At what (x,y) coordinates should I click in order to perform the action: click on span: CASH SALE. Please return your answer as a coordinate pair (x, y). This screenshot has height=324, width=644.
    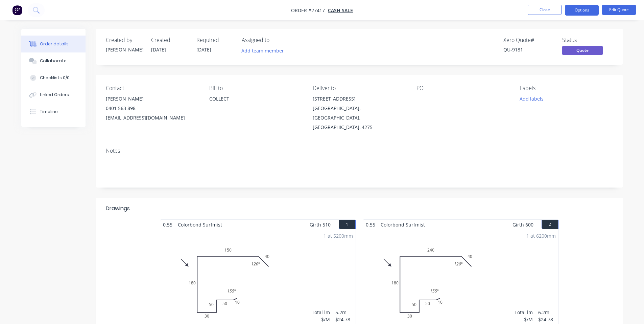
    Looking at the image, I should click on (340, 10).